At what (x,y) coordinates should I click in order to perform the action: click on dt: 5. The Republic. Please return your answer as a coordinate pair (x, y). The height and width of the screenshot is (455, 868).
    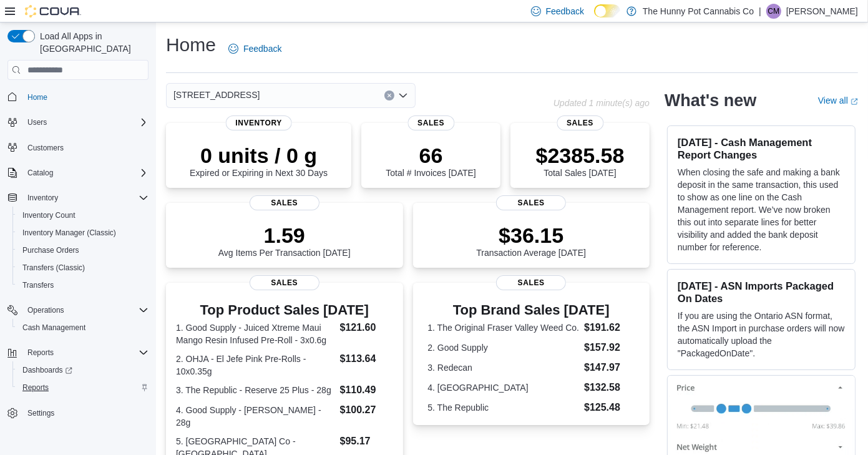
    Looking at the image, I should click on (503, 407).